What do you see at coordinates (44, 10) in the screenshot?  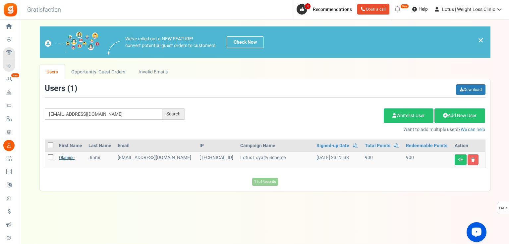 I see `h3: Gratisfaction` at bounding box center [44, 10].